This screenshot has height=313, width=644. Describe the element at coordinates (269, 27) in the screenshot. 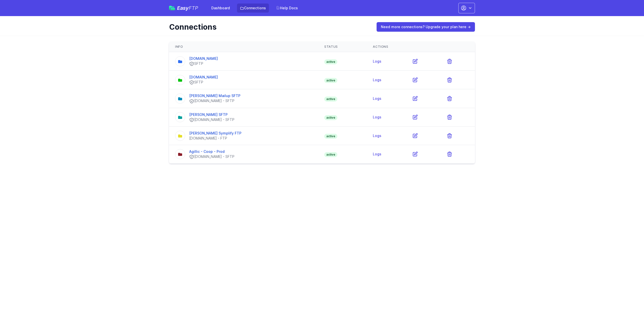

I see `h1: Connections` at that location.